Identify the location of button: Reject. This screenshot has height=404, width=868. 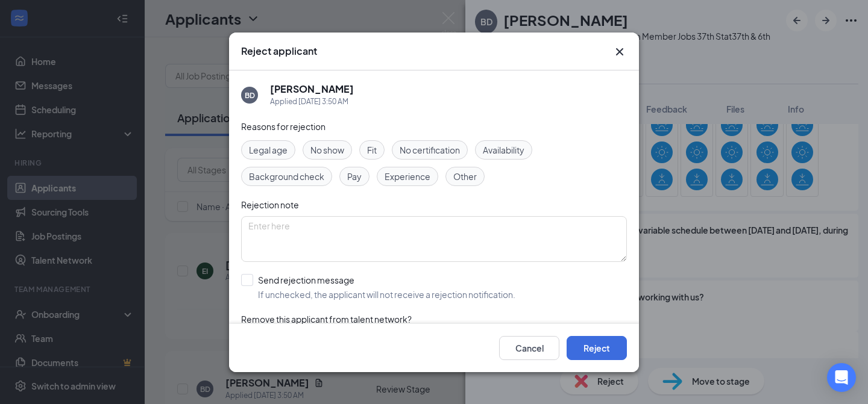
(597, 347).